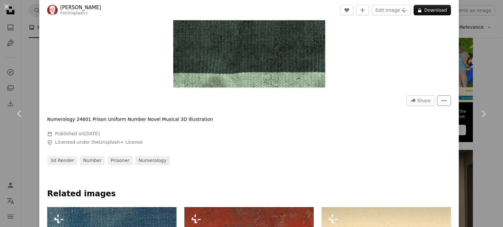 The height and width of the screenshot is (227, 503). Describe the element at coordinates (121, 142) in the screenshot. I see `a: Unsplash+ License` at that location.